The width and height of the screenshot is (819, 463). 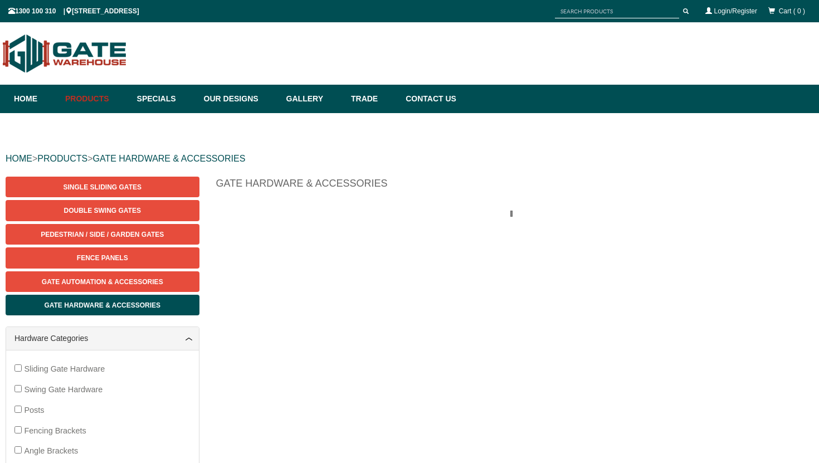 I want to click on a: Trade, so click(x=373, y=99).